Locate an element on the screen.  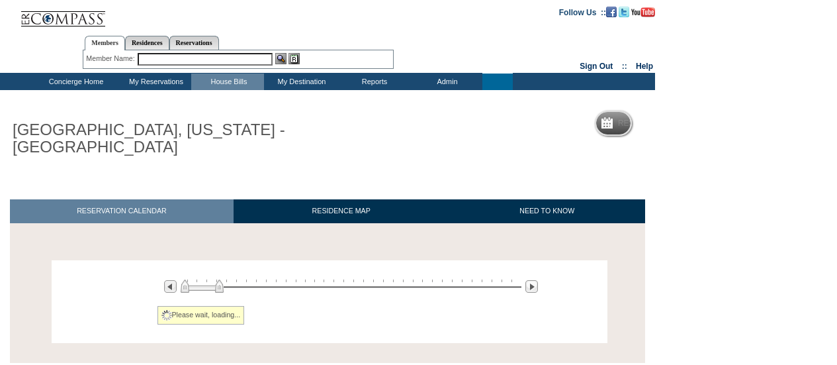
img: Next is located at coordinates (532, 286).